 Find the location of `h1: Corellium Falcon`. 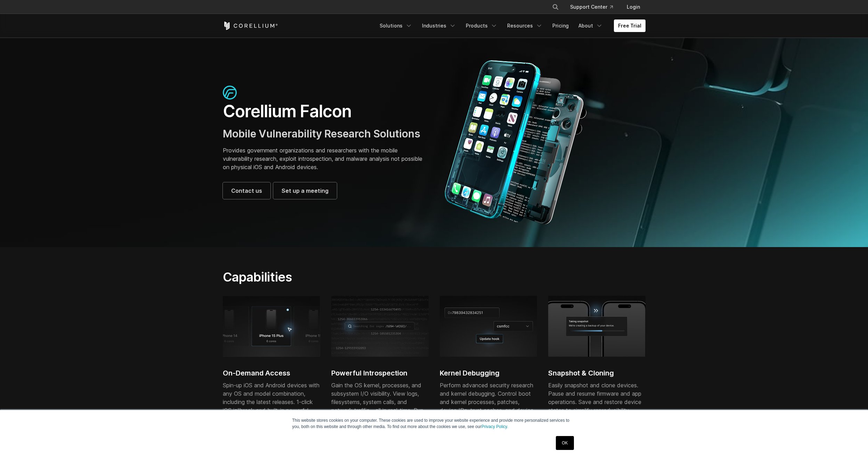

h1: Corellium Falcon is located at coordinates (325, 111).